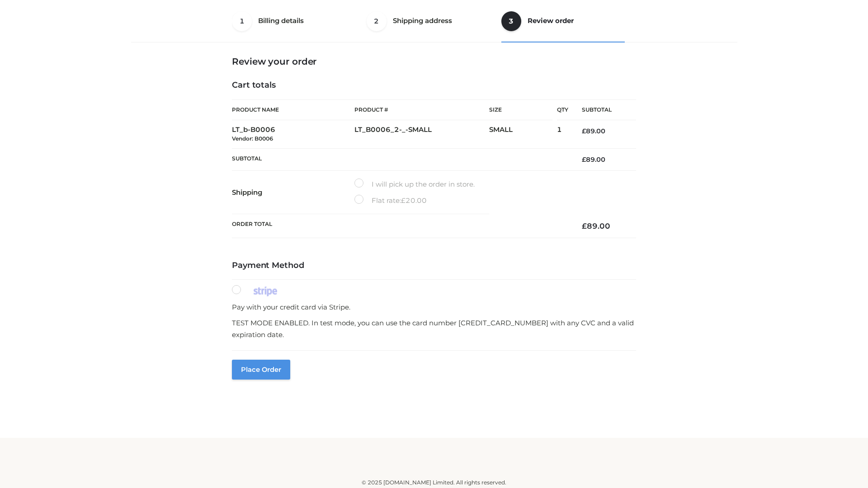 Image resolution: width=868 pixels, height=488 pixels. Describe the element at coordinates (261, 370) in the screenshot. I see `button: Place order` at that location.